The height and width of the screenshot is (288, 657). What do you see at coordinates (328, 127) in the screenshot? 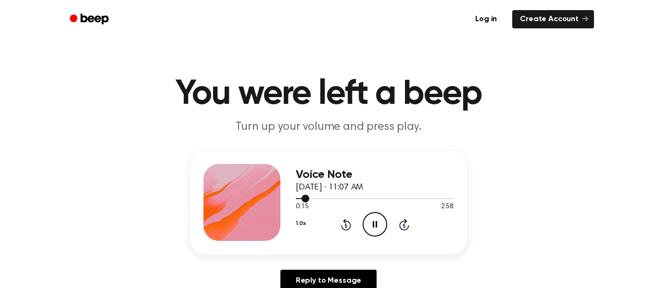
I see `p: Turn up your volume and press play.` at bounding box center [328, 127].